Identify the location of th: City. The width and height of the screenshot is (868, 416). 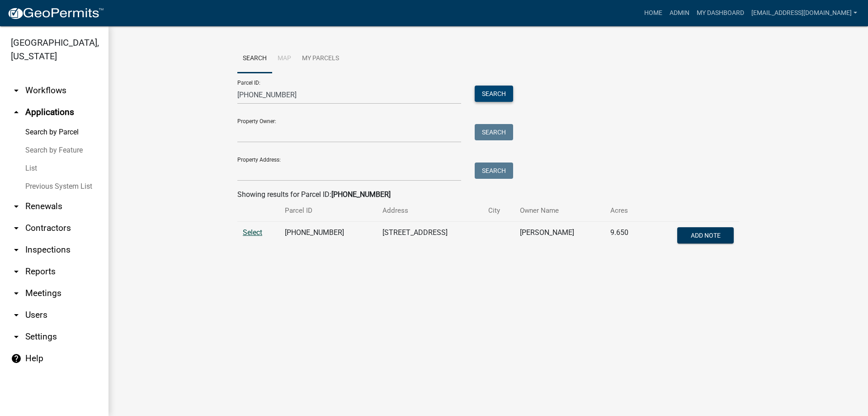
(499, 211).